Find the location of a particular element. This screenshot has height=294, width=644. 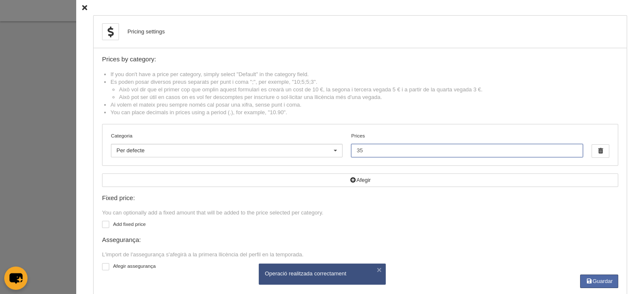

li: Això vol dir que el primer cop que omplin aquest formulari es crearà un cost de 10 €, la segona i... is located at coordinates (368, 90).